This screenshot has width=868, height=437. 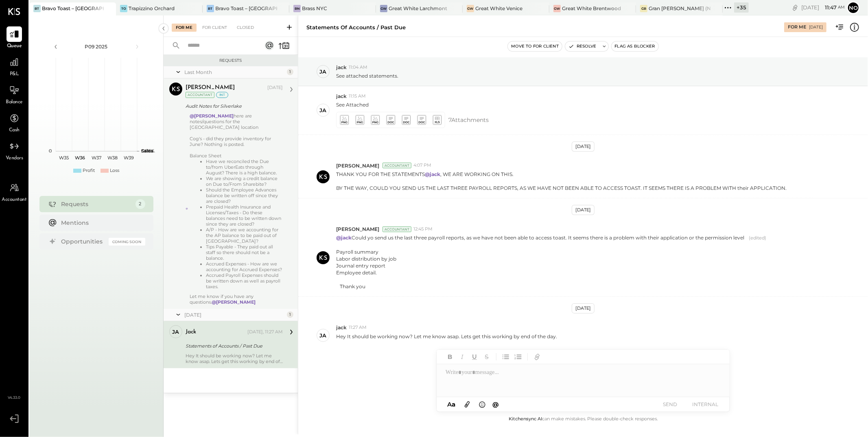 What do you see at coordinates (14, 38) in the screenshot?
I see `a: Queue` at bounding box center [14, 38].